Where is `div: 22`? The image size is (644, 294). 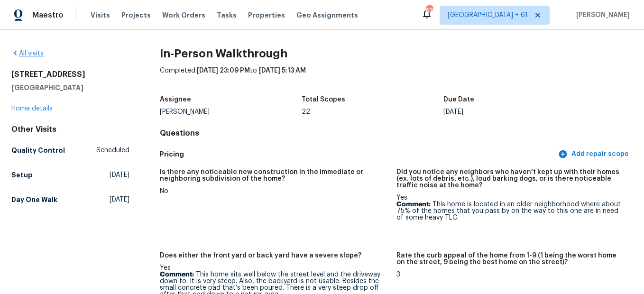 div: 22 is located at coordinates (372, 112).